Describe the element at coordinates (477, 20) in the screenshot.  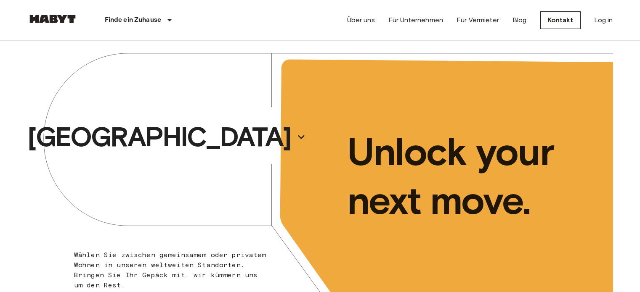
I see `a: Für Vermieter` at that location.